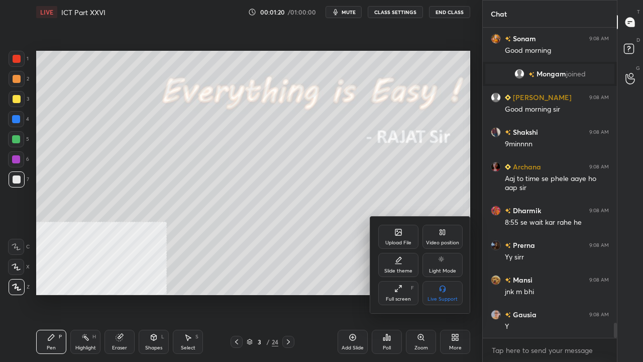  I want to click on div: F, so click(413, 288).